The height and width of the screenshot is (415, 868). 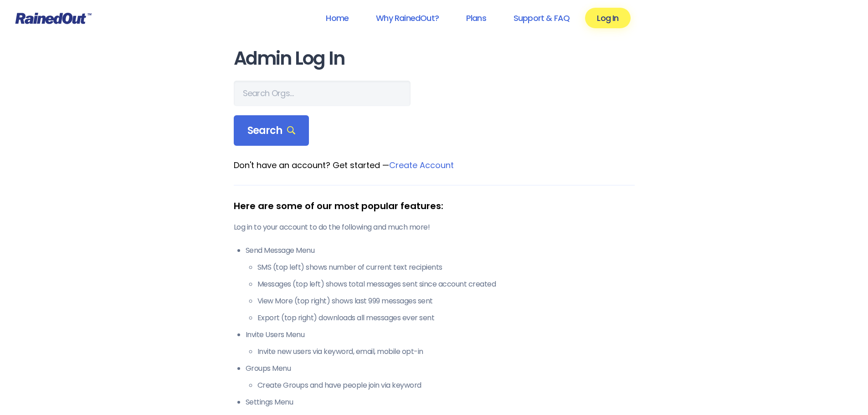 I want to click on a: Why RainedOut?, so click(x=407, y=18).